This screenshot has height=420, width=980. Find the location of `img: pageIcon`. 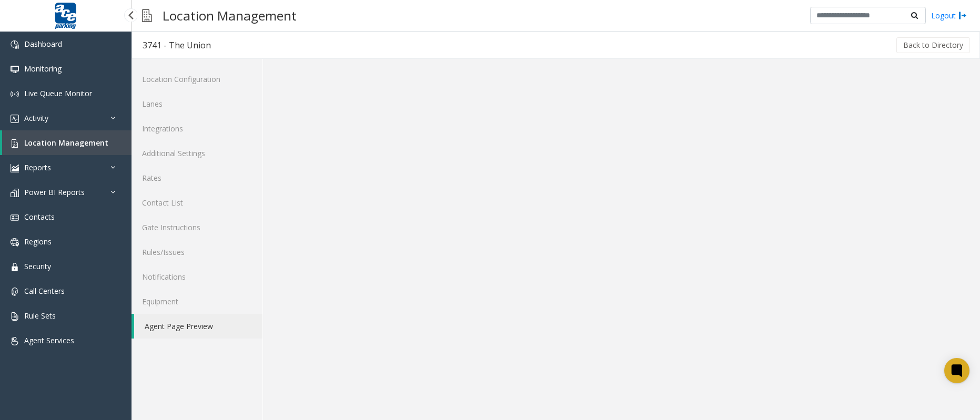

img: pageIcon is located at coordinates (147, 15).